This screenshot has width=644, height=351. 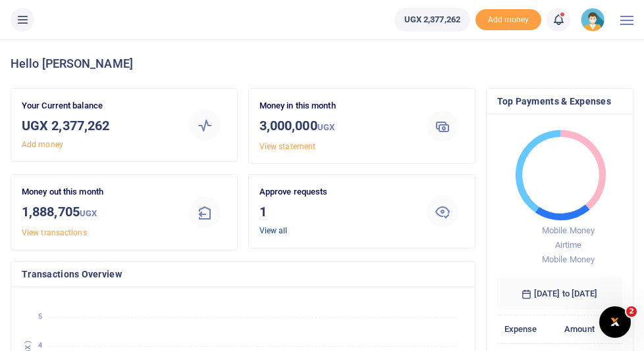 What do you see at coordinates (334, 126) in the screenshot?
I see `h3: 3,000,000` at bounding box center [334, 126].